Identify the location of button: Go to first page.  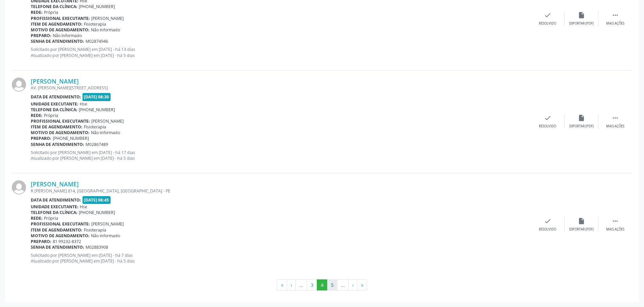
(282, 285).